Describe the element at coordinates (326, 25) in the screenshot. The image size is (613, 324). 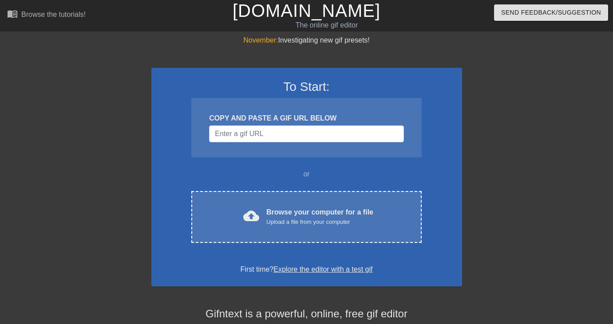
I see `div: The online gif editor` at that location.